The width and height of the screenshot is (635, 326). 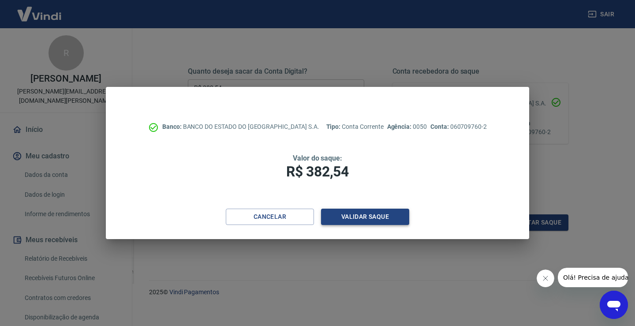 I want to click on p: 060709760-2, so click(x=458, y=127).